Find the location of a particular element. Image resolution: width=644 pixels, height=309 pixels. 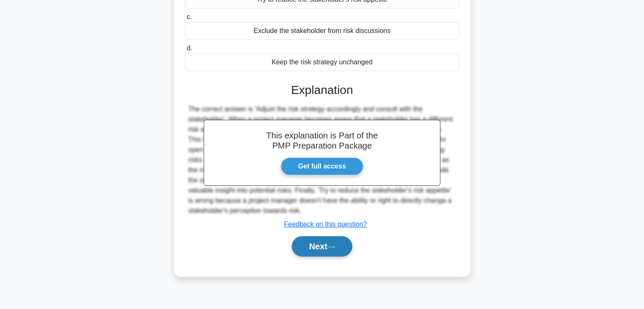

span: c. is located at coordinates (189, 17).